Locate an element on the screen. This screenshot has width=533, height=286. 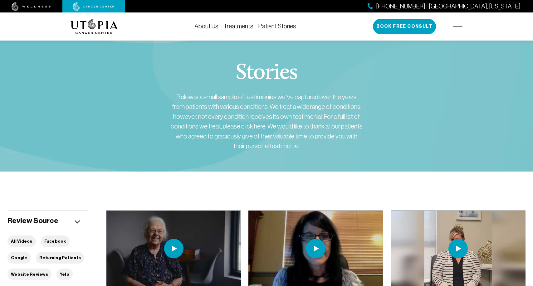
button: Yelp is located at coordinates (65, 274).